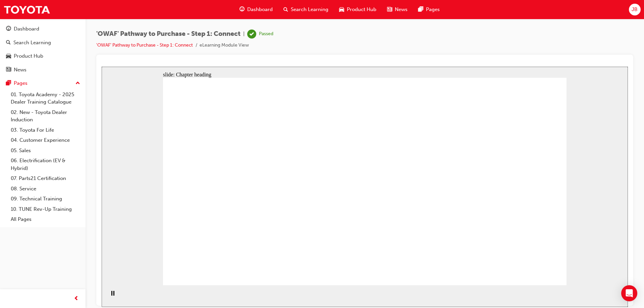  I want to click on button: Pages, so click(43, 83).